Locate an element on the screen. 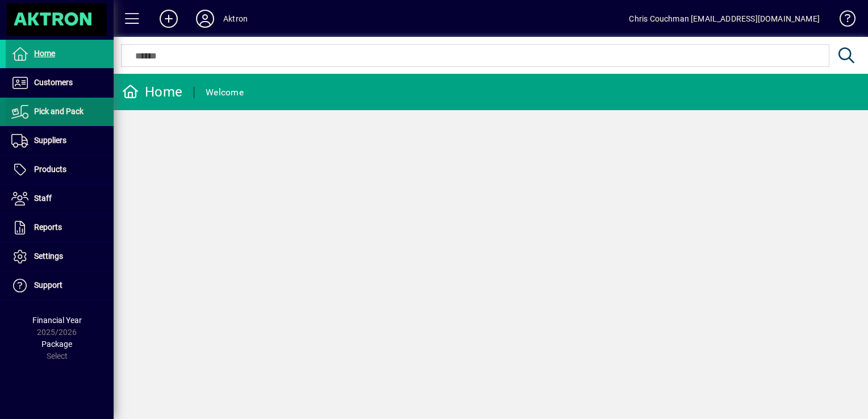  a: Products is located at coordinates (60, 170).